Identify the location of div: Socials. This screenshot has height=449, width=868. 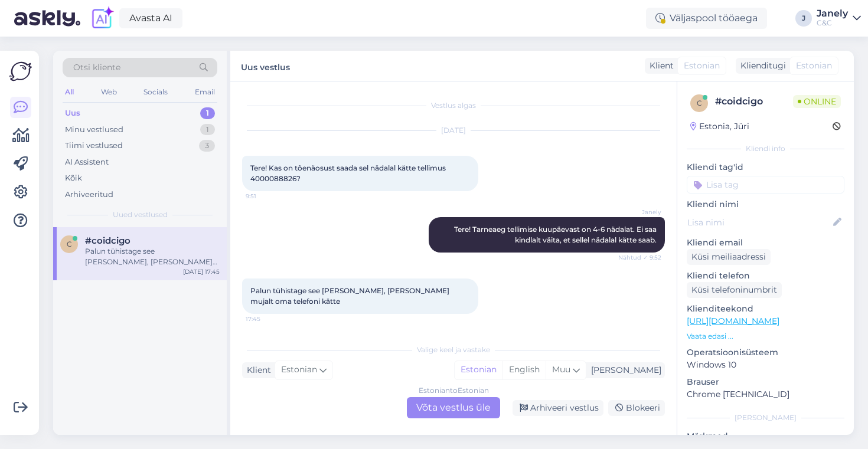
(156, 92).